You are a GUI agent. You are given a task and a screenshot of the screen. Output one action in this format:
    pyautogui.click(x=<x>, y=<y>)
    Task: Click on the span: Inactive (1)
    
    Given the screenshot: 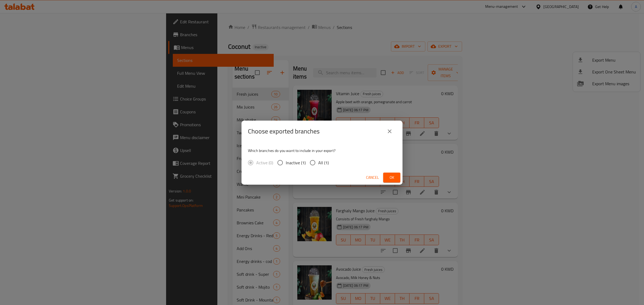 What is the action you would take?
    pyautogui.click(x=296, y=163)
    